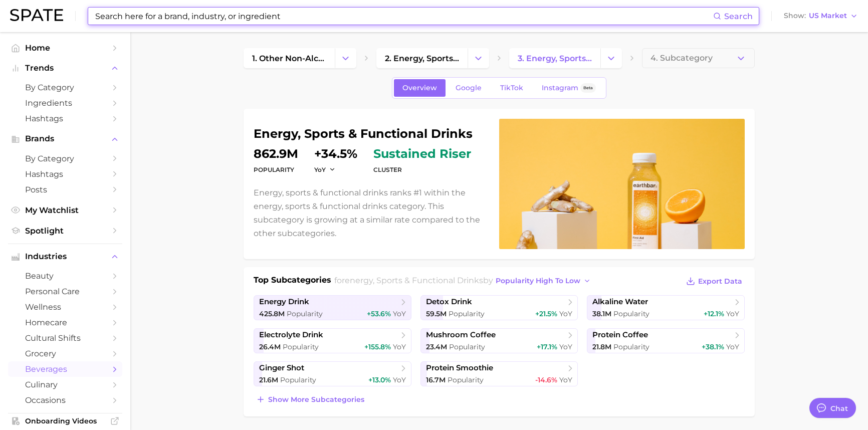 The width and height of the screenshot is (868, 430). Describe the element at coordinates (459, 368) in the screenshot. I see `span: protein smoothie` at that location.